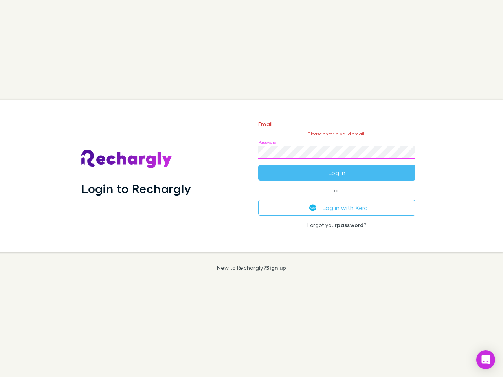 The width and height of the screenshot is (503, 377). Describe the element at coordinates (336, 225) in the screenshot. I see `p: Forgot your ?` at that location.